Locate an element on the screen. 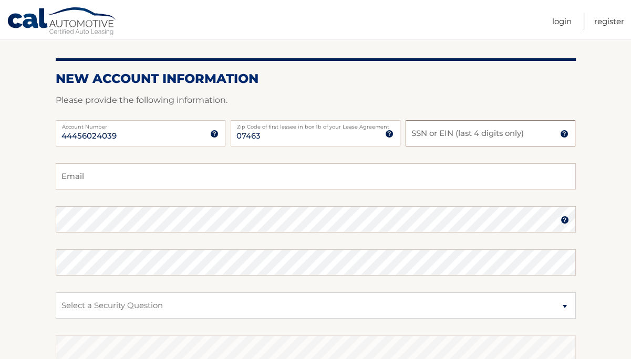 The height and width of the screenshot is (359, 631). input: Account Number is located at coordinates (140, 133).